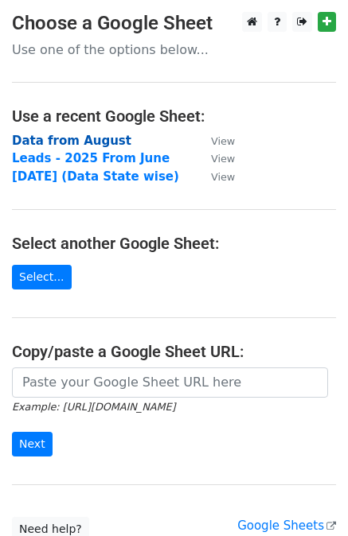  What do you see at coordinates (287, 526) in the screenshot?
I see `a: Google Sheets` at bounding box center [287, 526].